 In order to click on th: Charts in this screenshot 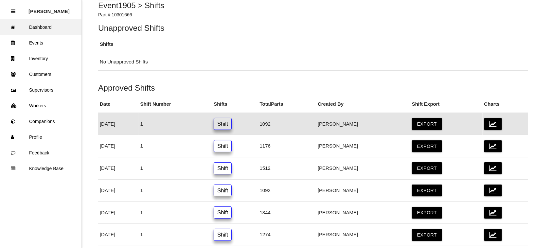, I will do `click(505, 104)`.